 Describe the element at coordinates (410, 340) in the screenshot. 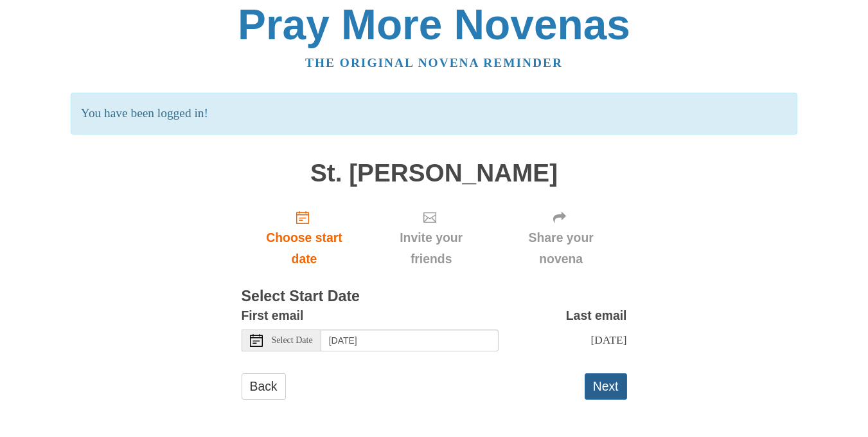

I see `input: Use the arrow keys to pick a date` at that location.